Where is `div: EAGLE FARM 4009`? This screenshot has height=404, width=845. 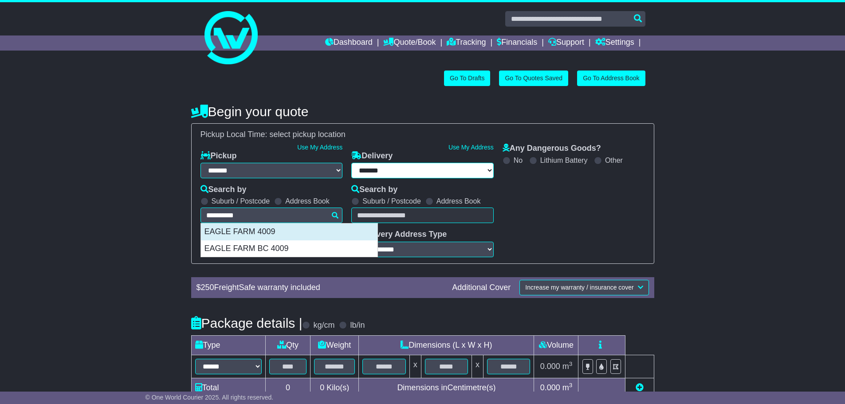 div: EAGLE FARM 4009 is located at coordinates (289, 232).